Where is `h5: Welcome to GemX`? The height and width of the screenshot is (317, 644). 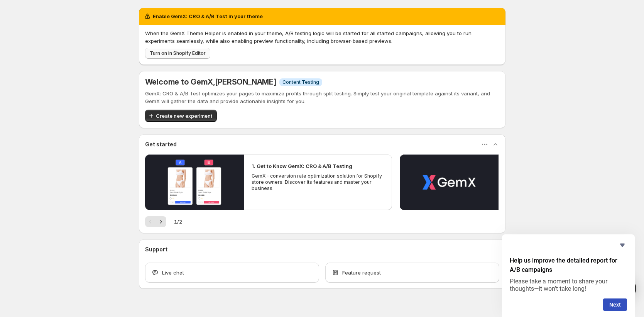 h5: Welcome to GemX is located at coordinates (210, 82).